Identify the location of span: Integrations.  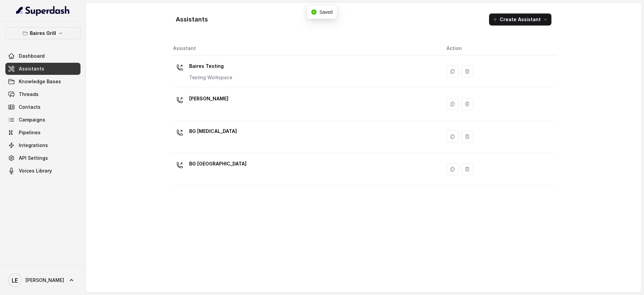
(33, 145).